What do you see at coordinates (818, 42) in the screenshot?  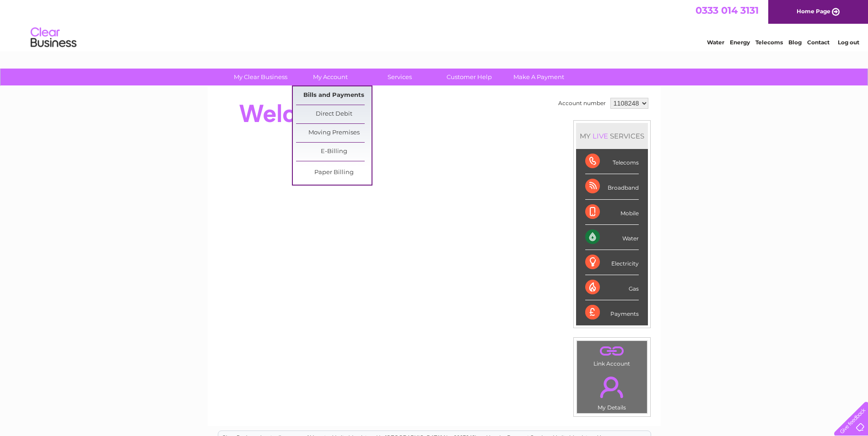 I see `a: Contact` at bounding box center [818, 42].